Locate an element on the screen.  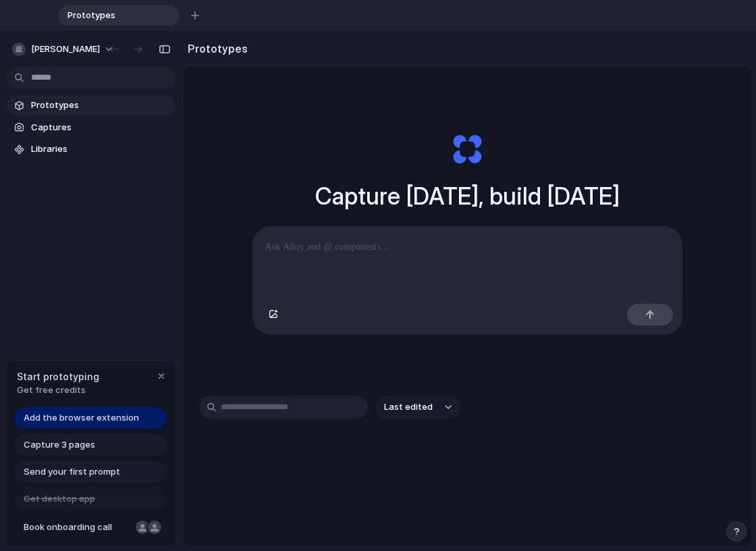
span: Get free credits is located at coordinates (58, 390).